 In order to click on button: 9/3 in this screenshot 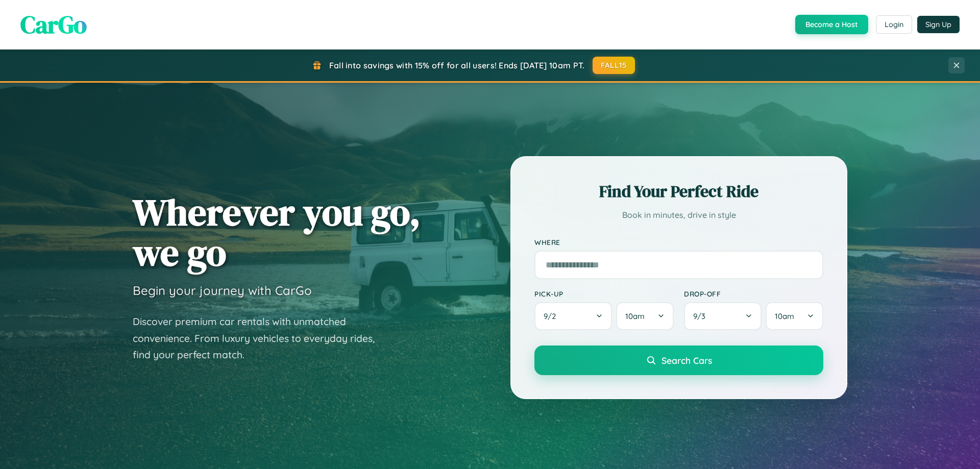, I will do `click(723, 316)`.